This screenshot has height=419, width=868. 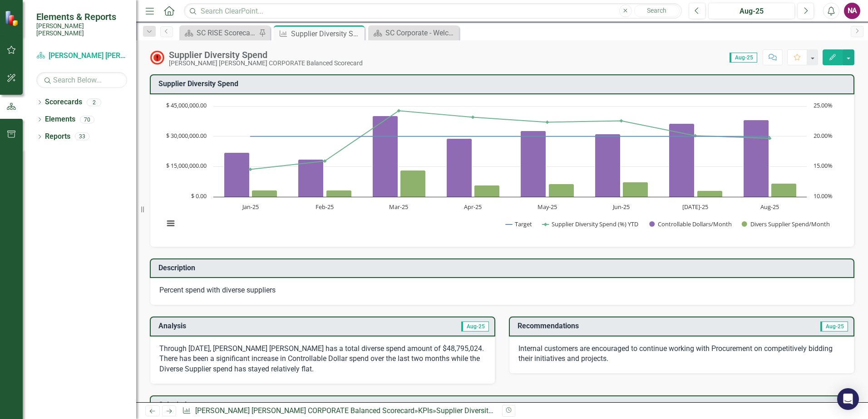 What do you see at coordinates (240, 326) in the screenshot?
I see `h3: Analysis` at bounding box center [240, 326].